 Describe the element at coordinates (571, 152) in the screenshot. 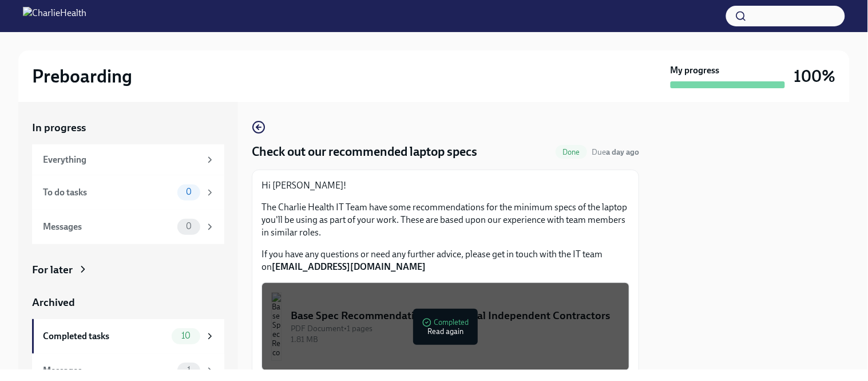

I see `span: Done` at that location.